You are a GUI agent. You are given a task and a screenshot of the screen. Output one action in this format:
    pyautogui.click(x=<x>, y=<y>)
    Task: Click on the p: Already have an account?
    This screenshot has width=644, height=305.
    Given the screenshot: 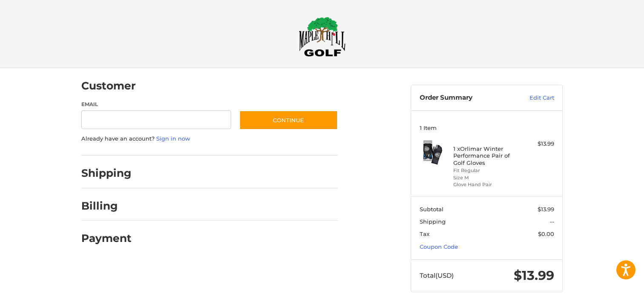 What is the action you would take?
    pyautogui.click(x=210, y=139)
    